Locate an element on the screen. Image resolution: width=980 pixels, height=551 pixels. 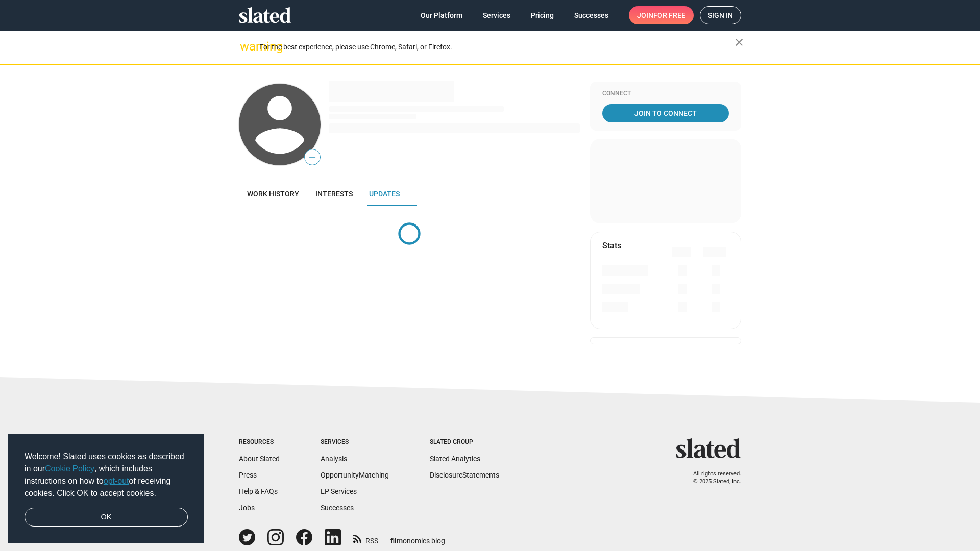
a: Interests is located at coordinates (333, 194).